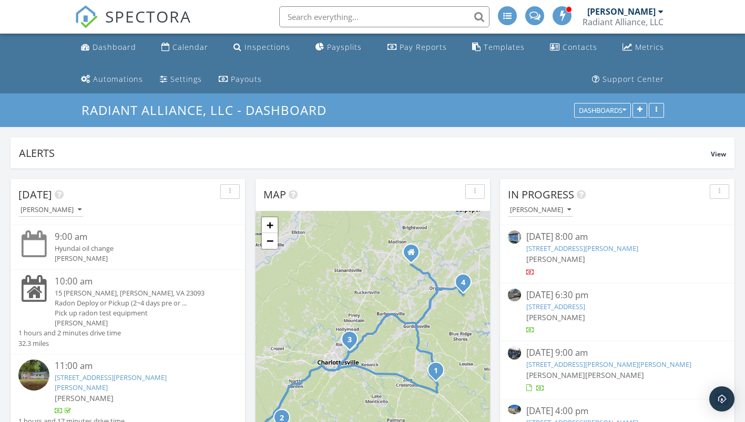 The image size is (745, 422). Describe the element at coordinates (384, 17) in the screenshot. I see `input: Search everything...` at that location.